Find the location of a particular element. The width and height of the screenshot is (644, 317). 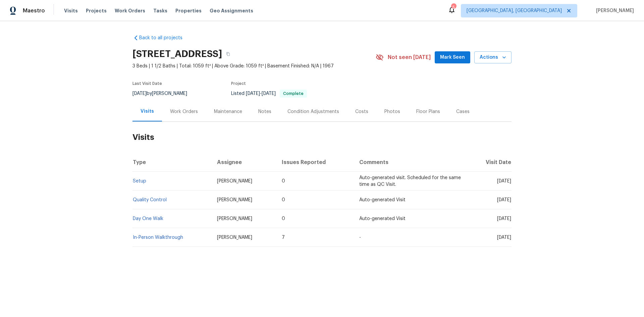

button: Actions is located at coordinates (493, 57).